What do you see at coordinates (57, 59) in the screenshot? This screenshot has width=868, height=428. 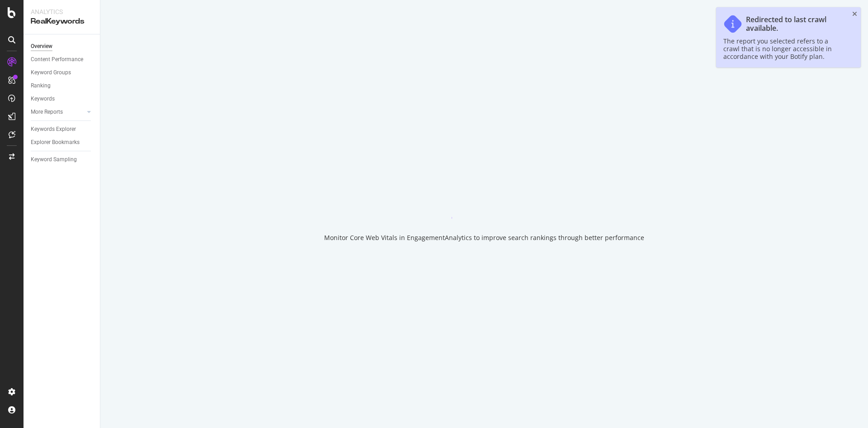 I see `div: Content Performance` at bounding box center [57, 59].